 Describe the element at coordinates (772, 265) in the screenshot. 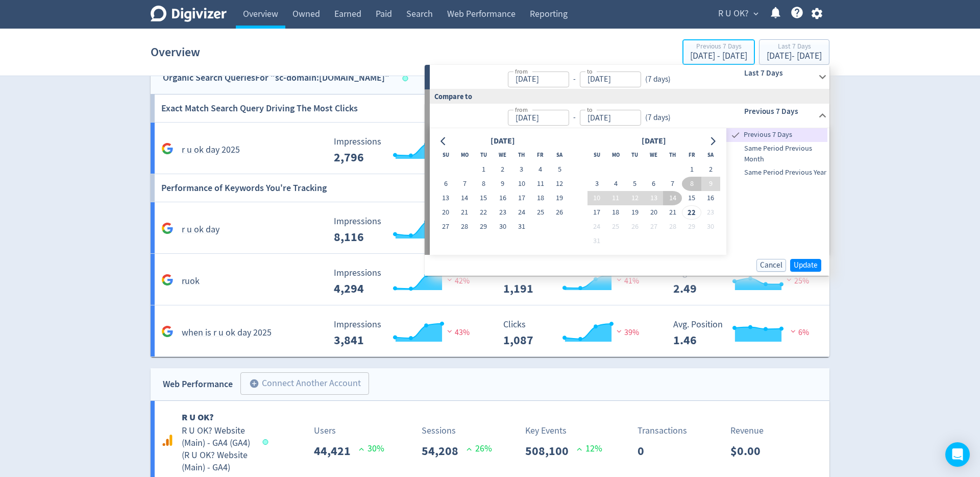

I see `button: Cancel` at that location.